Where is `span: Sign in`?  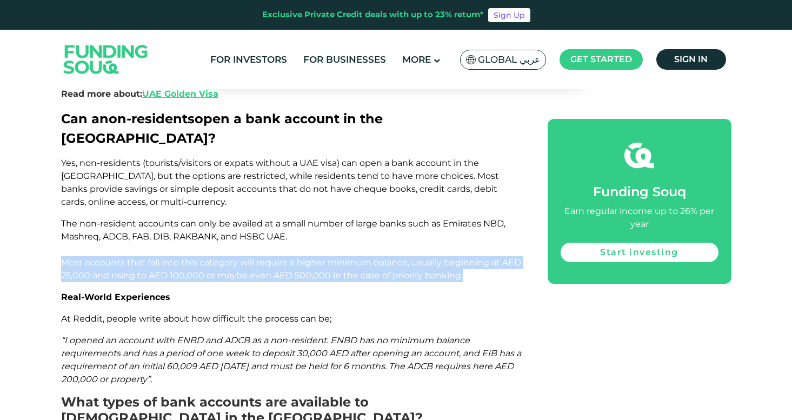
span: Sign in is located at coordinates (691, 59).